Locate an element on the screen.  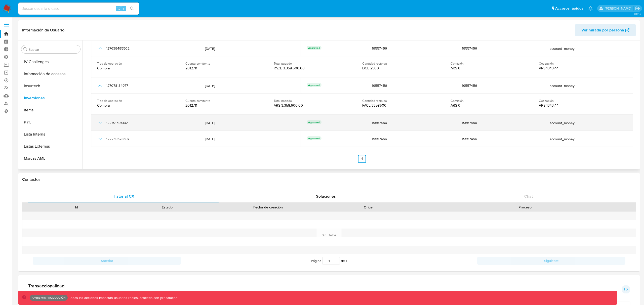
span: s is located at coordinates (124, 8).